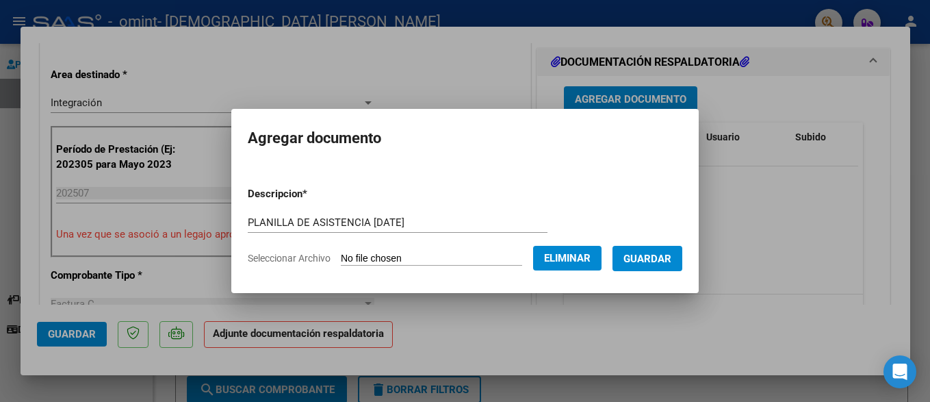 This screenshot has height=402, width=930. Describe the element at coordinates (647, 258) in the screenshot. I see `button: Guardar` at that location.